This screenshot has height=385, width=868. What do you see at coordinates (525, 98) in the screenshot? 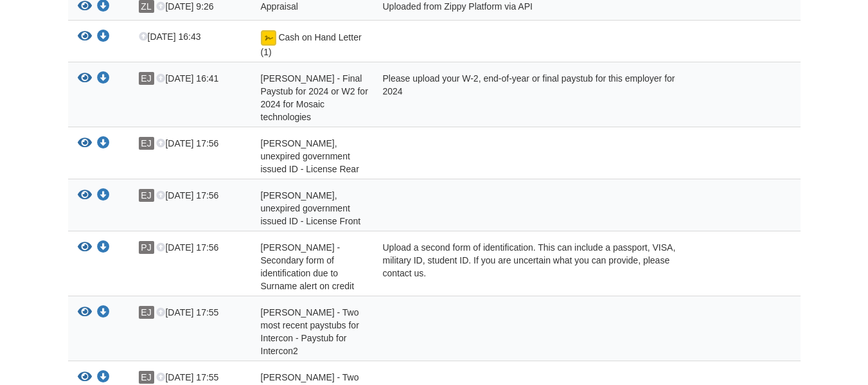
I see `div: Please upload your W-2, end-of-year or final paystub for this employer for 2024` at bounding box center [525, 98].